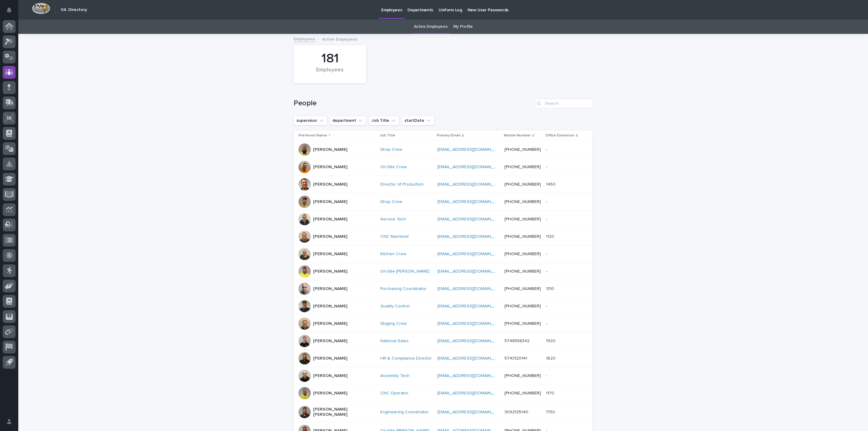  What do you see at coordinates (394, 324) in the screenshot?
I see `a: Staging Crew` at bounding box center [394, 324].